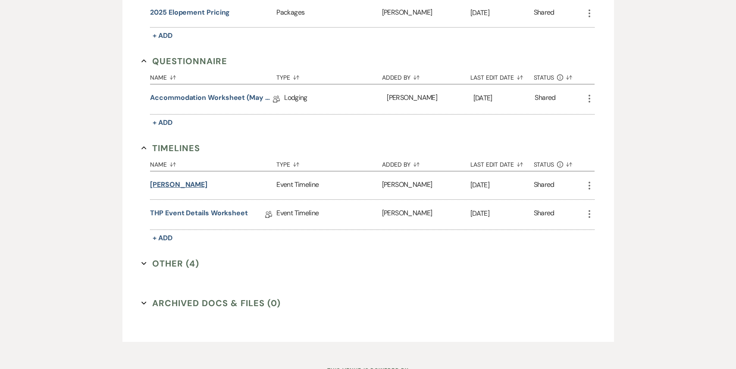  I want to click on button: Other (4), so click(170, 264).